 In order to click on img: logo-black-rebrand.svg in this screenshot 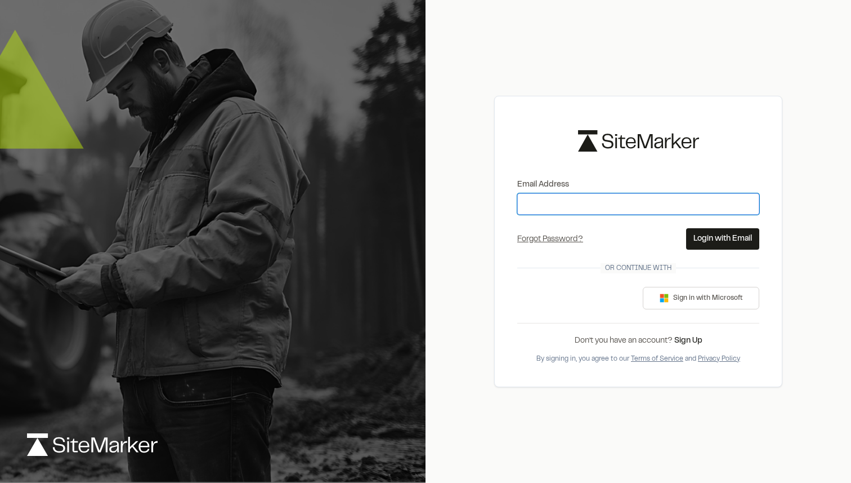, I will do `click(638, 140)`.